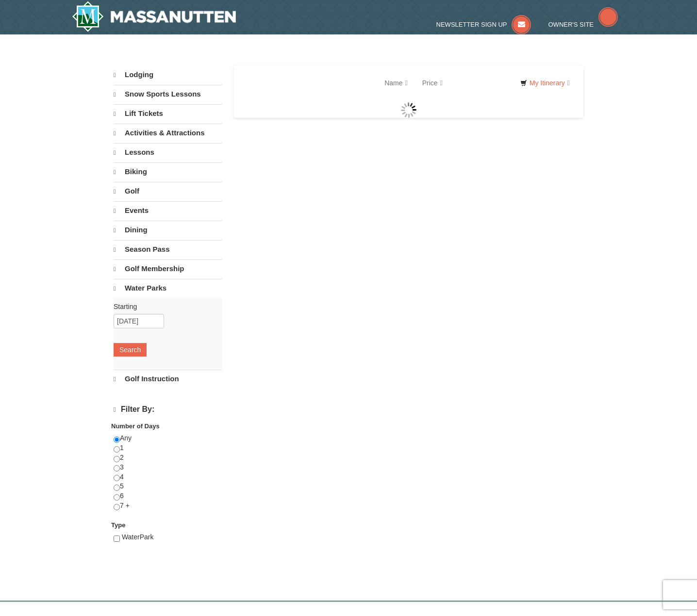  What do you see at coordinates (168, 250) in the screenshot?
I see `a: Season Pass` at bounding box center [168, 250].